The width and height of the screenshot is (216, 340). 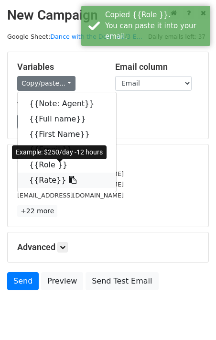 What do you see at coordinates (23, 281) in the screenshot?
I see `a: Send` at bounding box center [23, 281].